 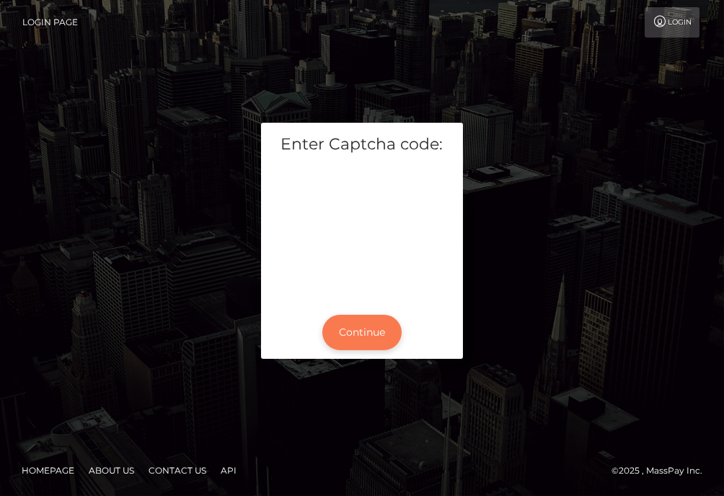 I want to click on a: Login, so click(x=672, y=22).